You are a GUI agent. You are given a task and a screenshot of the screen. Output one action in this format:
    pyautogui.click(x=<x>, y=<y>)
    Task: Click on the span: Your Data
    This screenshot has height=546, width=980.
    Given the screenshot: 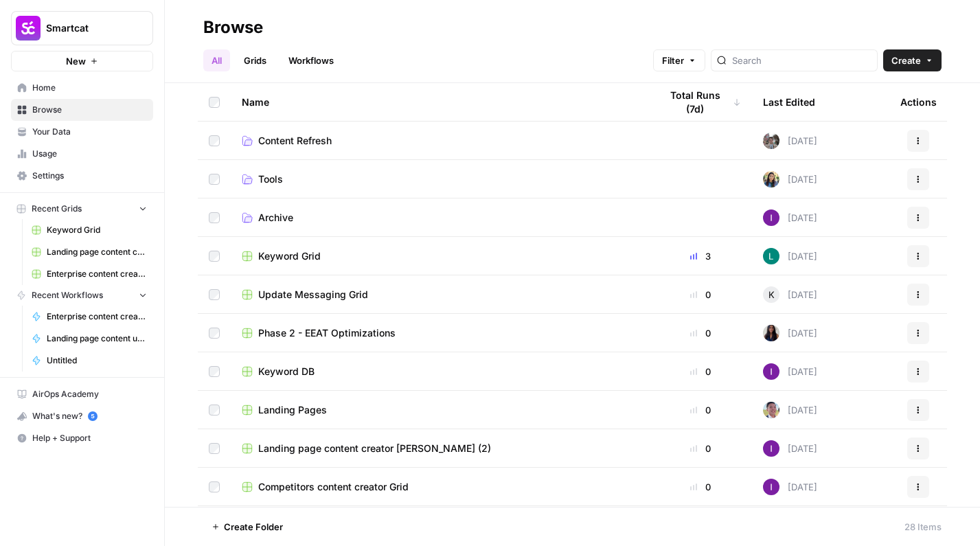 What is the action you would take?
    pyautogui.click(x=90, y=132)
    